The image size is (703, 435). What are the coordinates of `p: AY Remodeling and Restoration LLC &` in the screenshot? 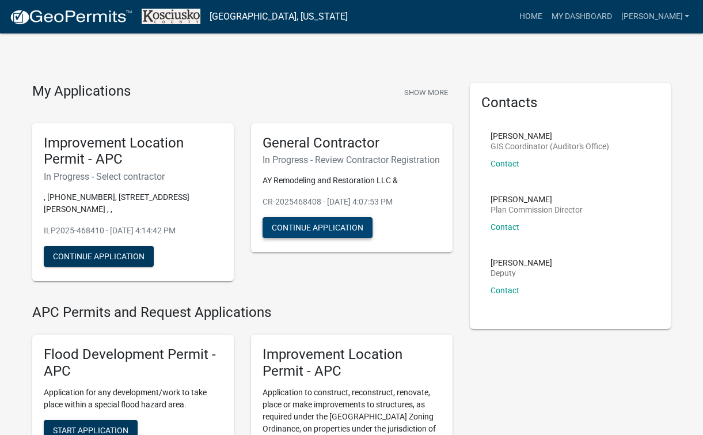 It's located at (352, 180).